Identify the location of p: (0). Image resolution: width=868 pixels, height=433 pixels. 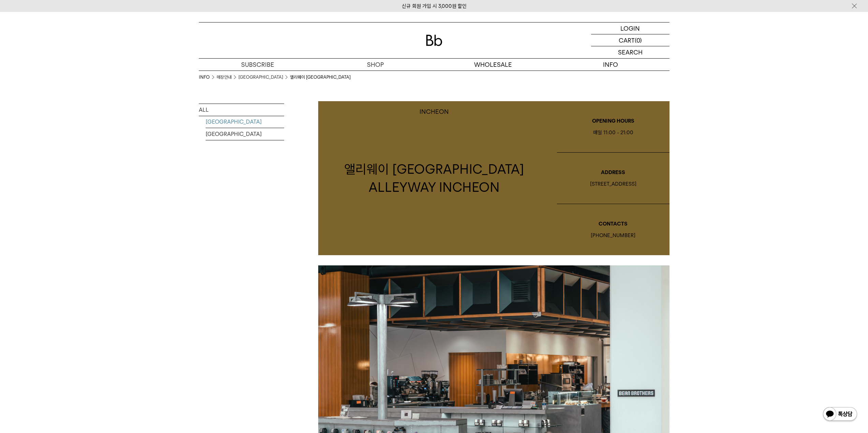
(639, 40).